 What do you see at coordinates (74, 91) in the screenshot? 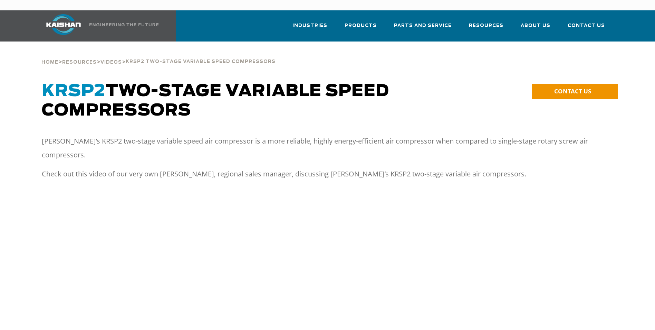
I see `span: KRSP2` at bounding box center [74, 91].